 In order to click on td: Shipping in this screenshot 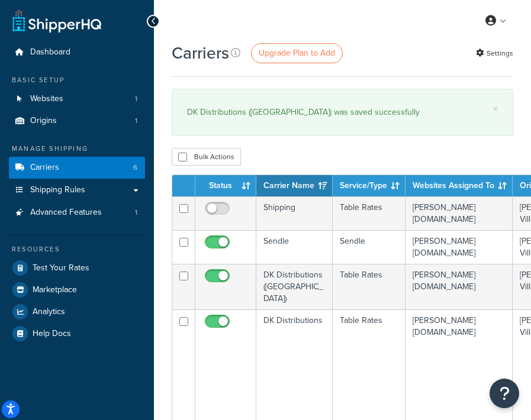, I will do `click(294, 213)`.